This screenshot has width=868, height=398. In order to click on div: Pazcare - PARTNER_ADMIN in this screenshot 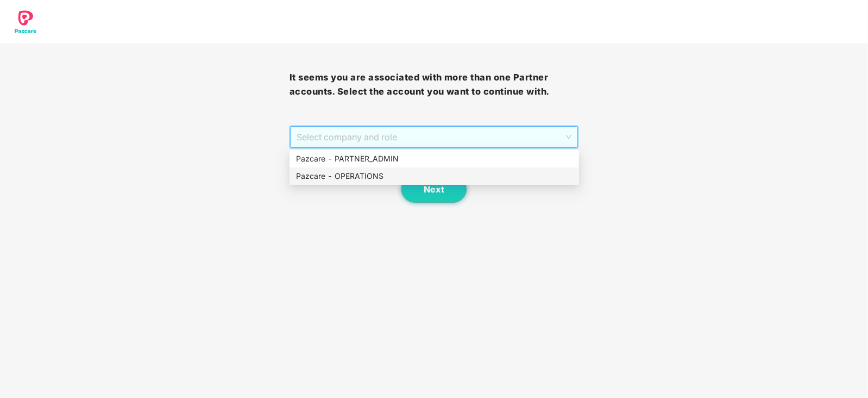, I will do `click(434, 159)`.